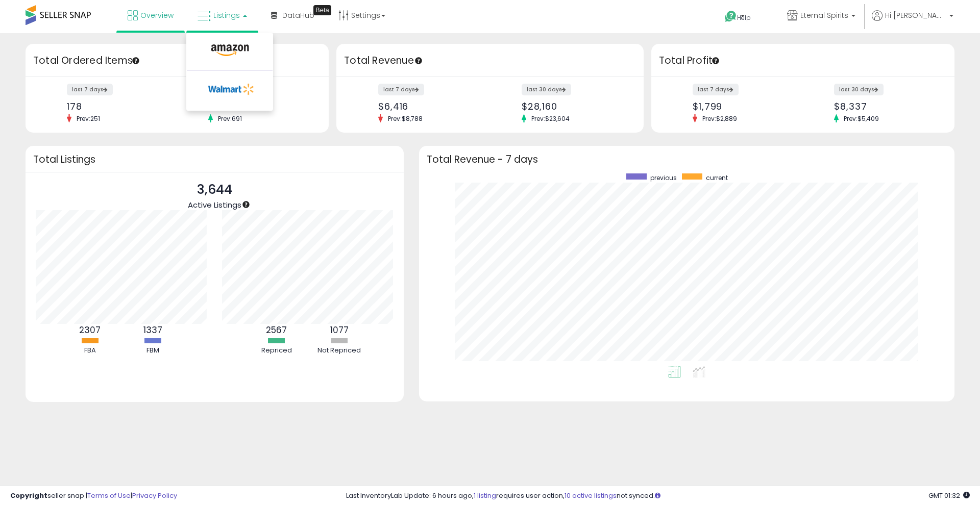  I want to click on h3: Total Revenue, so click(490, 61).